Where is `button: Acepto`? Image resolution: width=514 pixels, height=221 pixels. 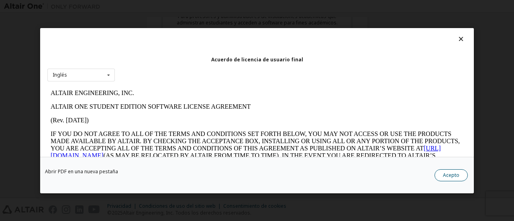
button: Acepto is located at coordinates (451, 175).